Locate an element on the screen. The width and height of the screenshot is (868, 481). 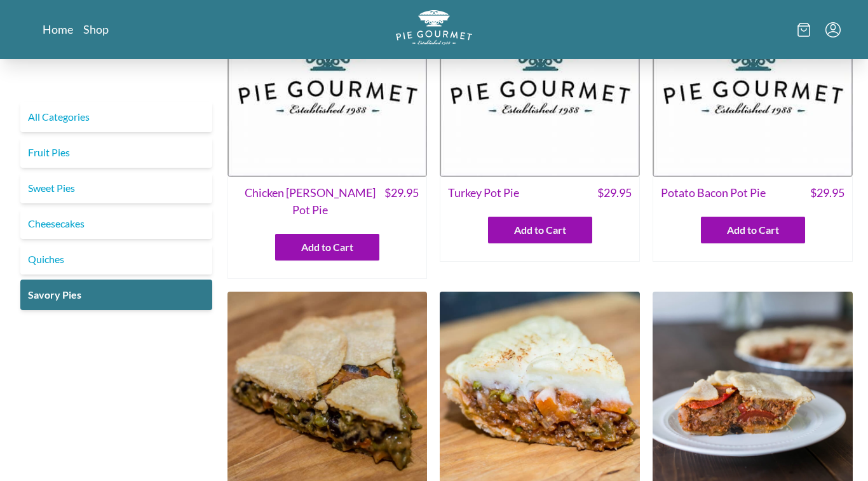
a: Shop is located at coordinates (96, 29).